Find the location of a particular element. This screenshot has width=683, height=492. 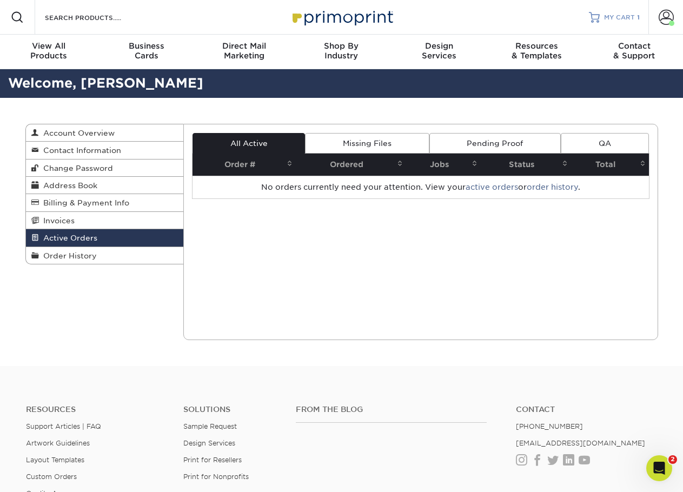

a: Artwork Guidelines is located at coordinates (58, 443).